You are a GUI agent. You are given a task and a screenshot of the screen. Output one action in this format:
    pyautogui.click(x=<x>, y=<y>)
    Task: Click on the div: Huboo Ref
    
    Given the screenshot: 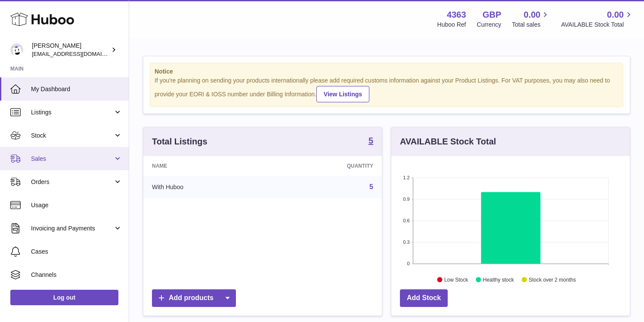 What is the action you would take?
    pyautogui.click(x=452, y=24)
    